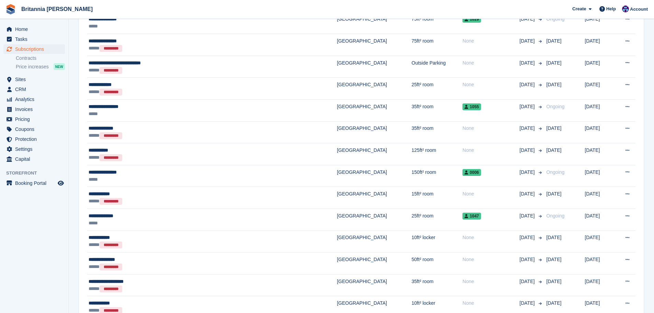 Image resolution: width=654 pixels, height=313 pixels. I want to click on span: Sites, so click(36, 79).